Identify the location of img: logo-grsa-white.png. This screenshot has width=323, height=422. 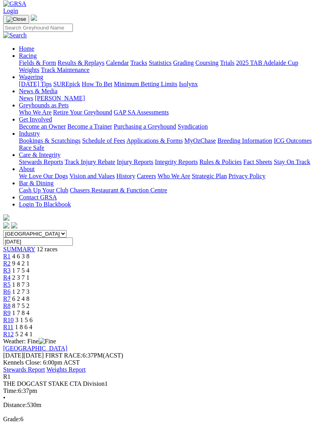
(6, 218).